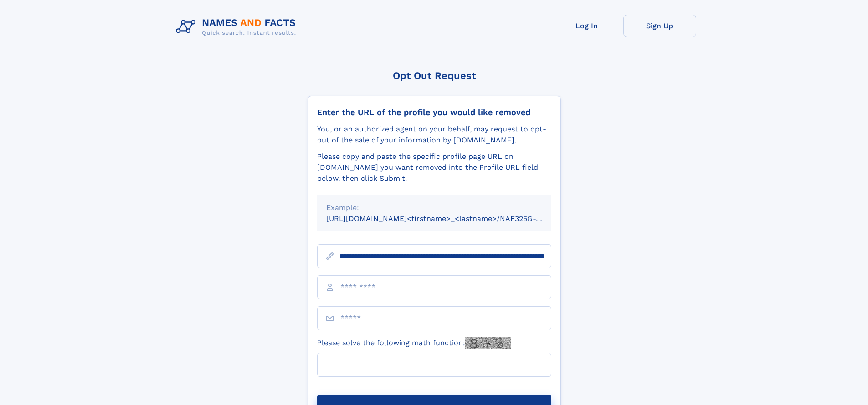 This screenshot has width=868, height=405. Describe the element at coordinates (434, 75) in the screenshot. I see `div: Opt Out Request` at that location.